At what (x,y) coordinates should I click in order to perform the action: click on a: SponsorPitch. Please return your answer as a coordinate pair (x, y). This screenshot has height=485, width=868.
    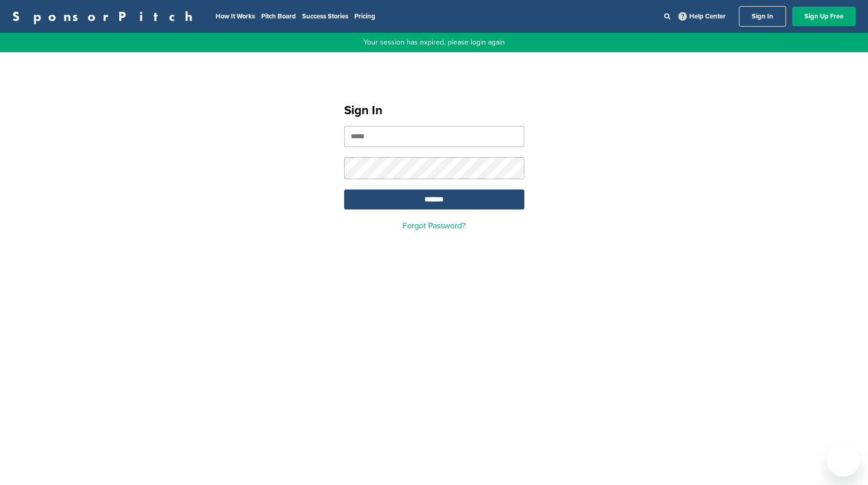
    Looking at the image, I should click on (105, 16).